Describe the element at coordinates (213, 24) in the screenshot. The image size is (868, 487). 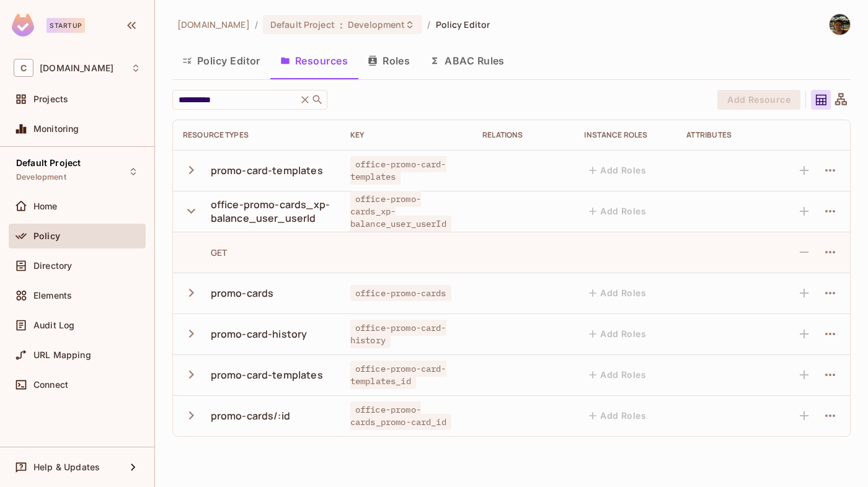
I see `span: the active workspace` at that location.